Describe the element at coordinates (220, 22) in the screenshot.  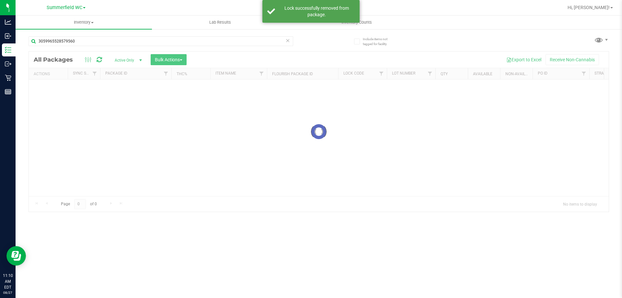
I see `a: Lab Results` at that location.